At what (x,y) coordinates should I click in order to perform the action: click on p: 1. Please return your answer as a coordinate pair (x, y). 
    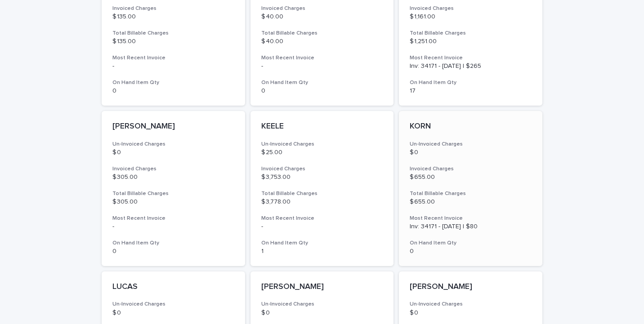
    Looking at the image, I should click on (322, 251).